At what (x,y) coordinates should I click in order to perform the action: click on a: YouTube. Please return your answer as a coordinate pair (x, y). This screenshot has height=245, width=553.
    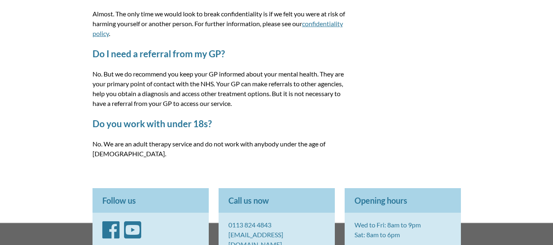
    Looking at the image, I should click on (133, 234).